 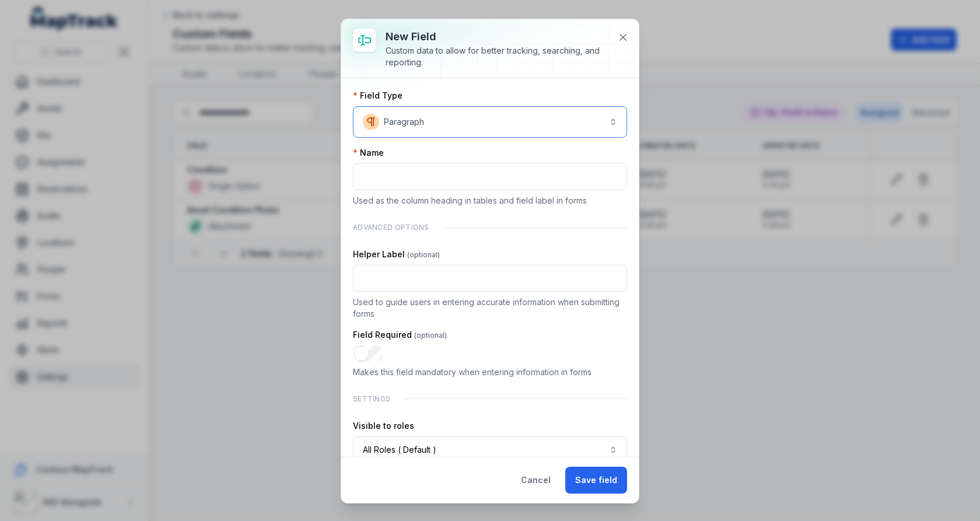 What do you see at coordinates (400, 335) in the screenshot?
I see `label: Field Required` at bounding box center [400, 335].